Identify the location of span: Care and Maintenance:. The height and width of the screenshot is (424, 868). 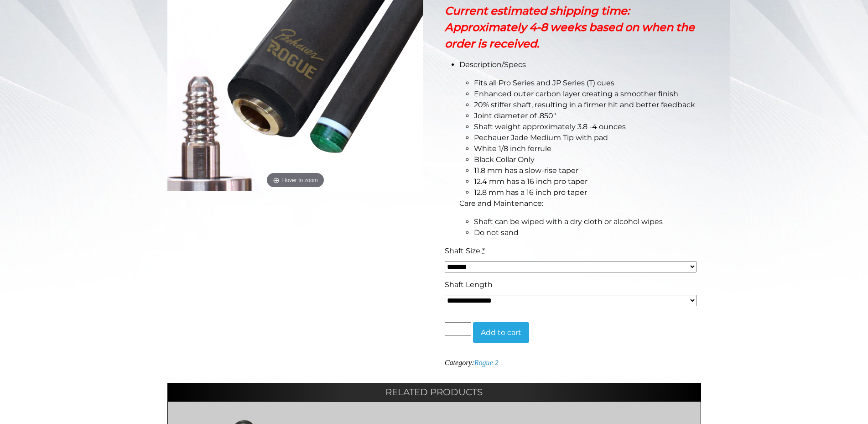
(501, 203).